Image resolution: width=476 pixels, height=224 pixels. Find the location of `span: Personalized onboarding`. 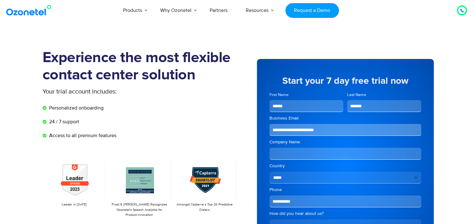

span: Personalized onboarding is located at coordinates (75, 108).